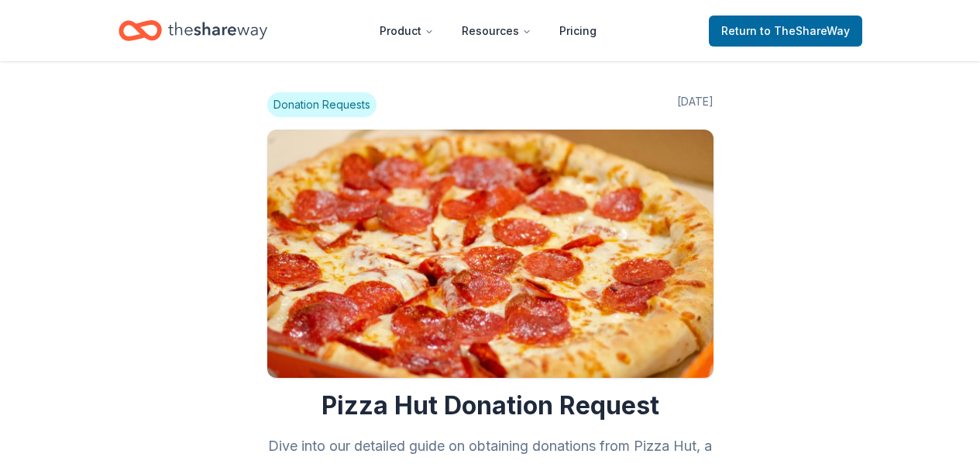 This screenshot has height=464, width=980. Describe the element at coordinates (578, 31) in the screenshot. I see `a: Pricing` at that location.